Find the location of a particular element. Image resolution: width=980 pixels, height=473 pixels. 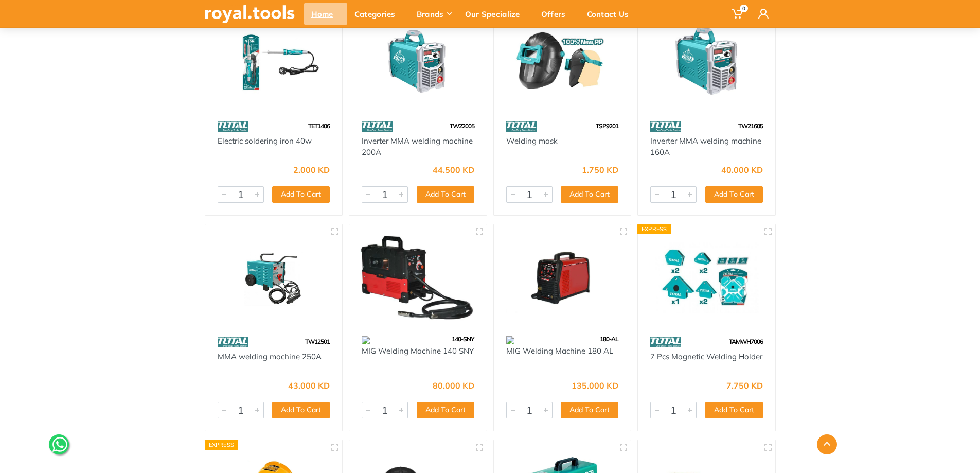

span: 140-SNY is located at coordinates (463, 339).